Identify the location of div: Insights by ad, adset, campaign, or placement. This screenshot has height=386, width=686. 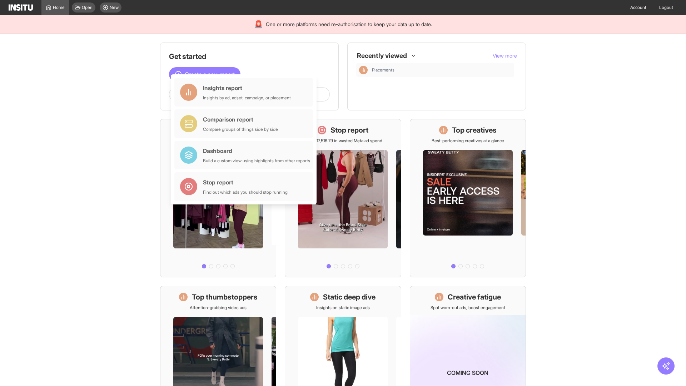
(247, 98).